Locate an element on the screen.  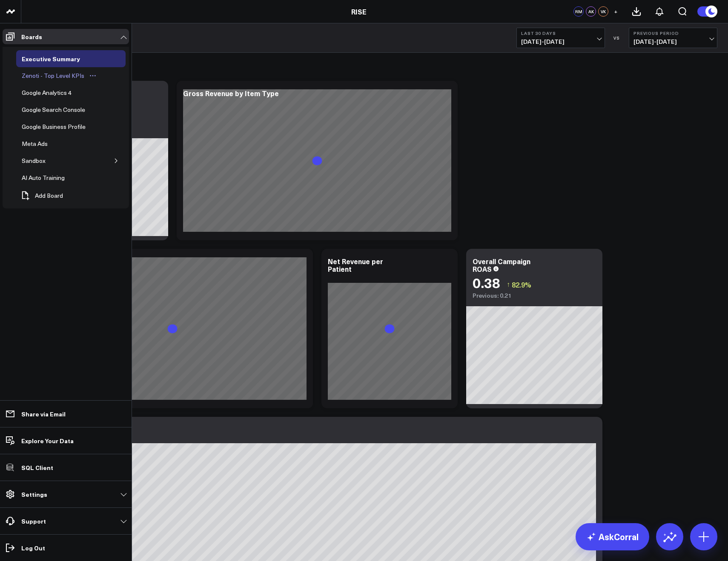
div: AI Auto Training is located at coordinates (43, 178).